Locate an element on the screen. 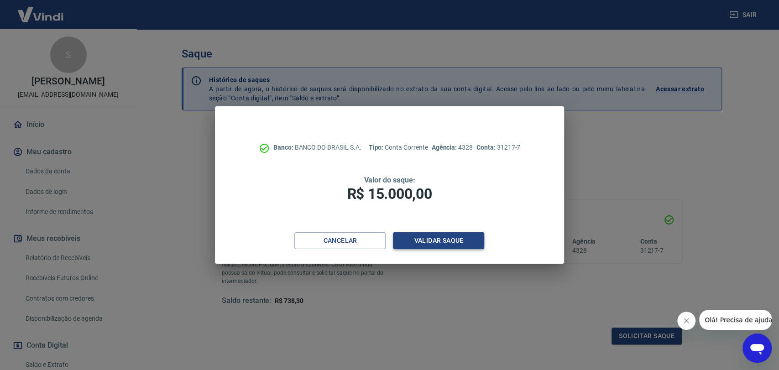 The width and height of the screenshot is (779, 370). button: Validar saque is located at coordinates (439, 240).